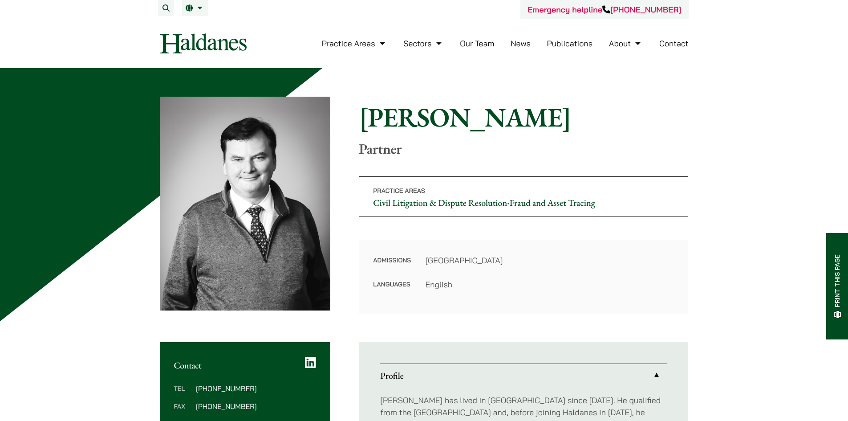  Describe the element at coordinates (310, 363) in the screenshot. I see `a: LinkedIn` at that location.